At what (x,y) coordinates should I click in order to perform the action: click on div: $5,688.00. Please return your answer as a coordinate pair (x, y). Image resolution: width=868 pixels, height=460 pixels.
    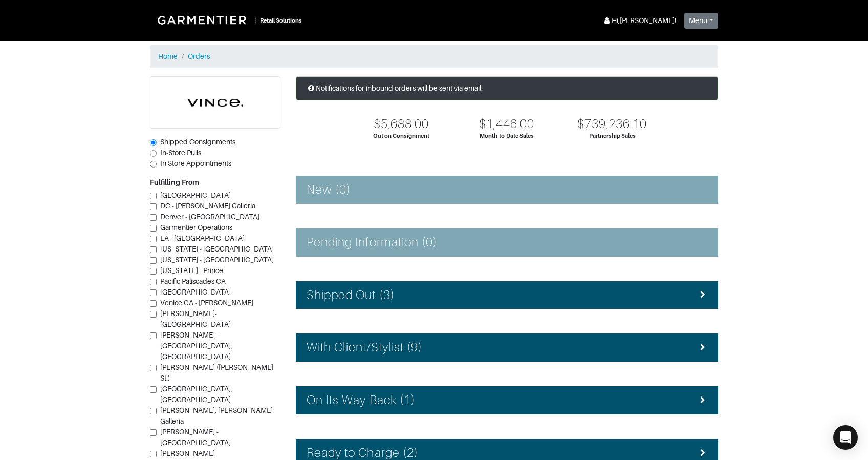
    Looking at the image, I should click on (401, 124).